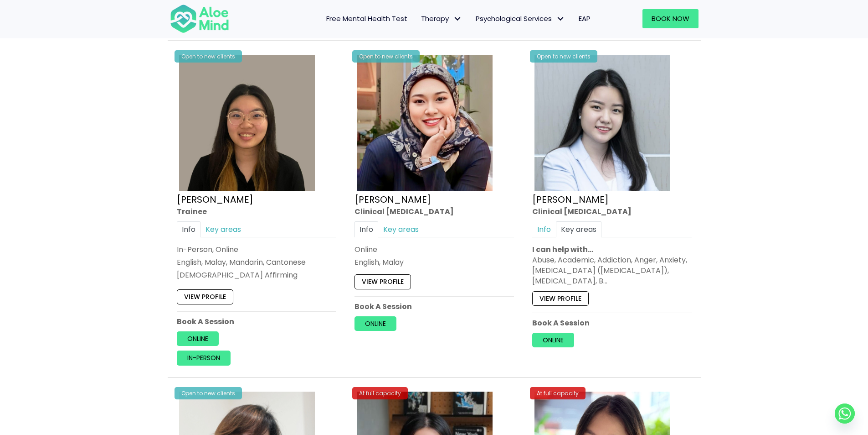  What do you see at coordinates (247, 123) in the screenshot?
I see `img: Profile – Xin Yi` at bounding box center [247, 123].